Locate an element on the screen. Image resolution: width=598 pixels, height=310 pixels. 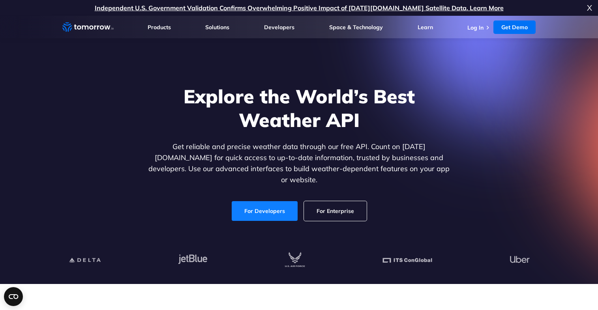
h1: Explore the World’s Best Weather API is located at coordinates (299, 108).